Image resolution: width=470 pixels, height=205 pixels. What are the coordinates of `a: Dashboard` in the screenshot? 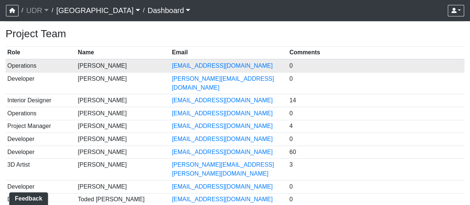 It's located at (169, 10).